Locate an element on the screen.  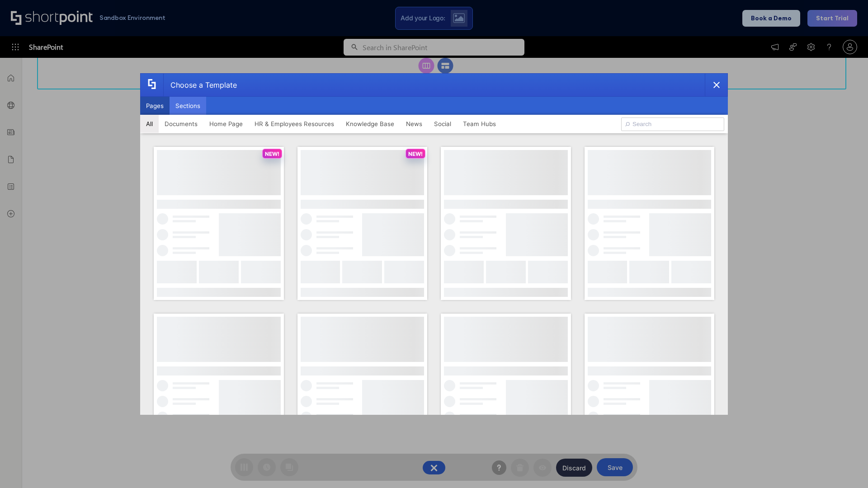
div: template selector is located at coordinates (434, 244).